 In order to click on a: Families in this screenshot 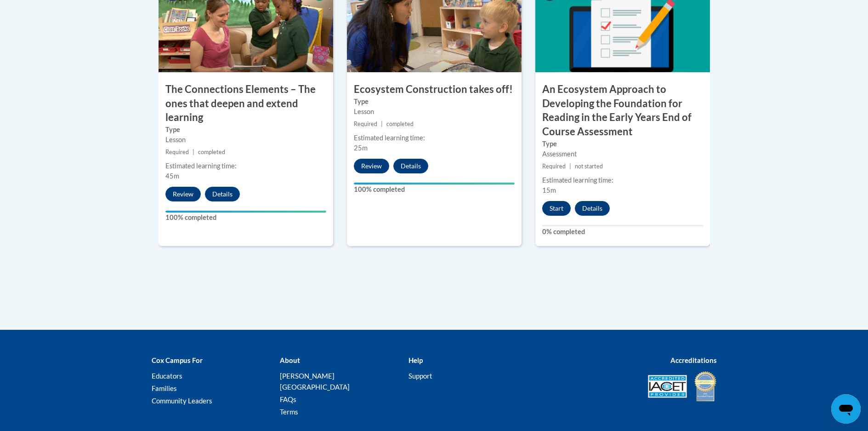, I will do `click(164, 388)`.